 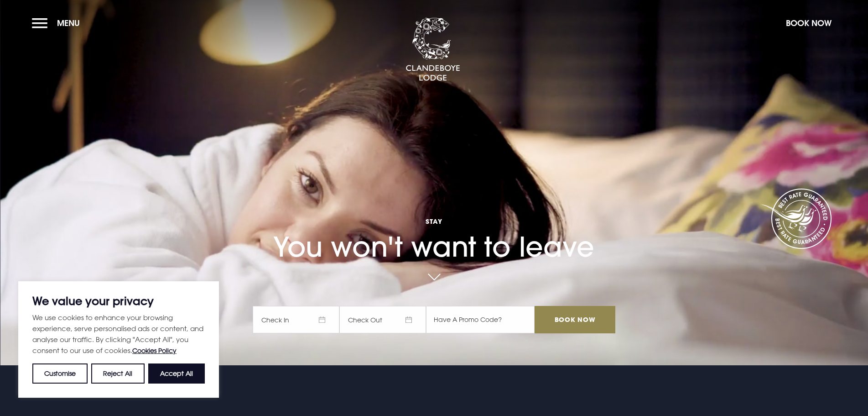 What do you see at coordinates (119, 333) in the screenshot?
I see `p: We use cookies to enhance your browsing experience, serve personalised ads or content, and analys...` at bounding box center [119, 333].